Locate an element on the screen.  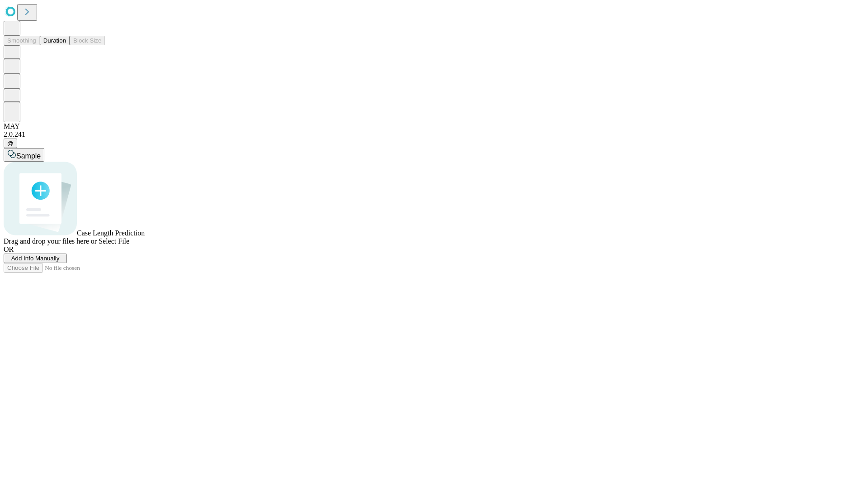
div: 2.0.241 is located at coordinates (434, 135).